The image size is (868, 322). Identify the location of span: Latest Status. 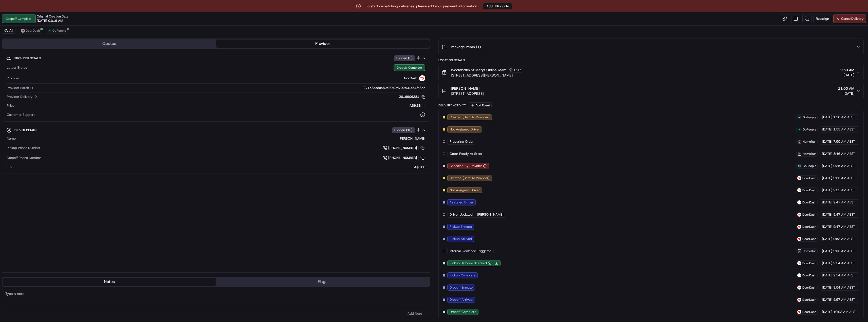
(16, 68).